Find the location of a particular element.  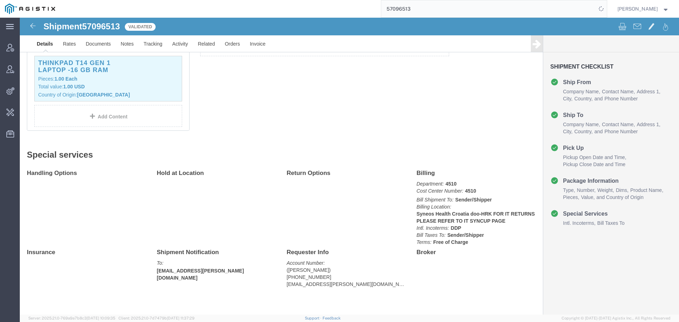

img: logo is located at coordinates (30, 9).